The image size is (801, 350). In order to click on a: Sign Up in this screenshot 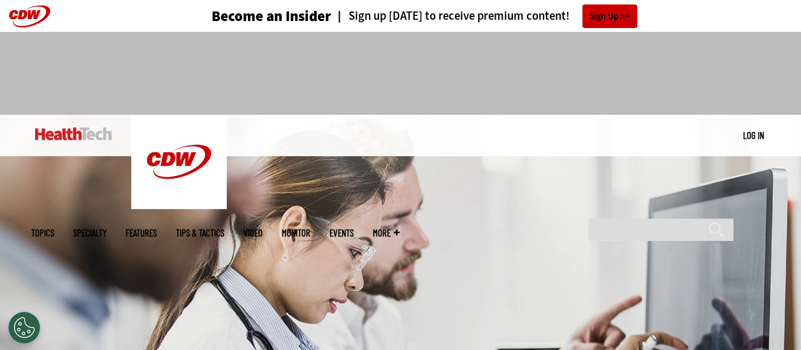, I will do `click(609, 16)`.